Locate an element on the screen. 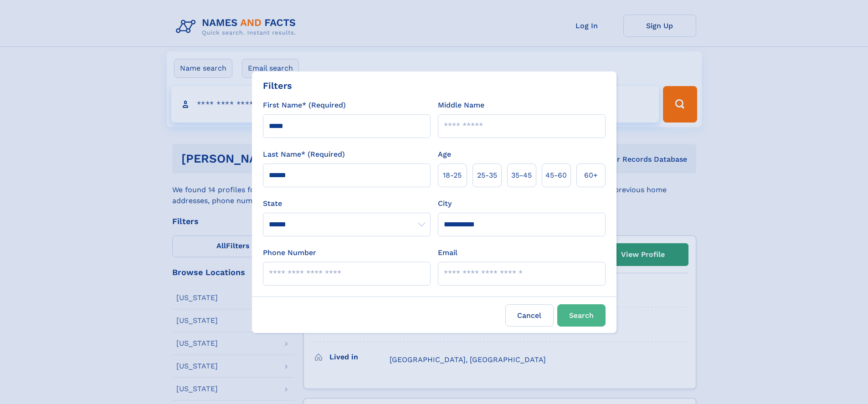  label: Cancel is located at coordinates (529, 315).